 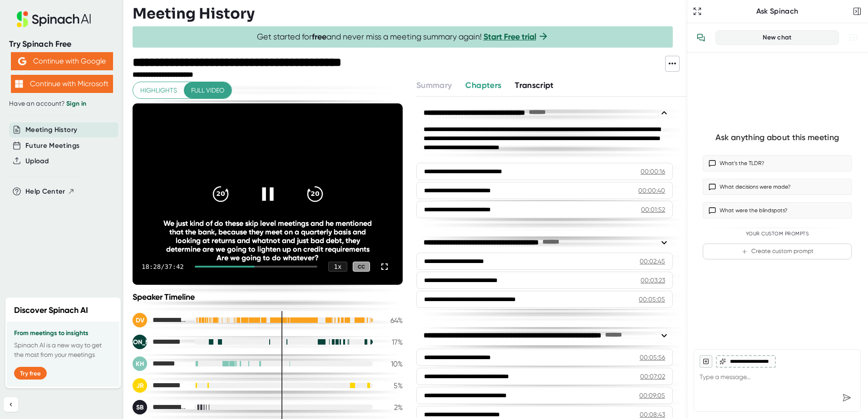 I want to click on p: Spinach AI is a new way to get the most from your meetings, so click(x=63, y=350).